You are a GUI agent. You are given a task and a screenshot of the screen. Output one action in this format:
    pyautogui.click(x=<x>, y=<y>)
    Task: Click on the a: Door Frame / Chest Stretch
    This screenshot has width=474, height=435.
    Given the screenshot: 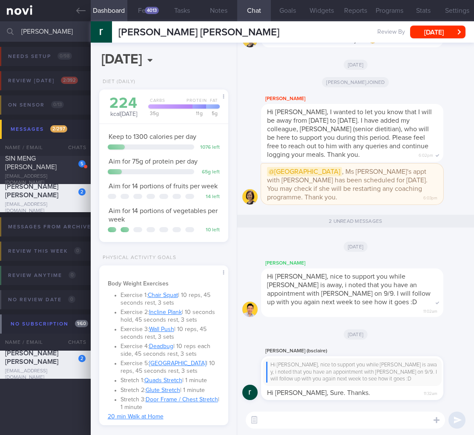 What is the action you would take?
    pyautogui.click(x=182, y=400)
    